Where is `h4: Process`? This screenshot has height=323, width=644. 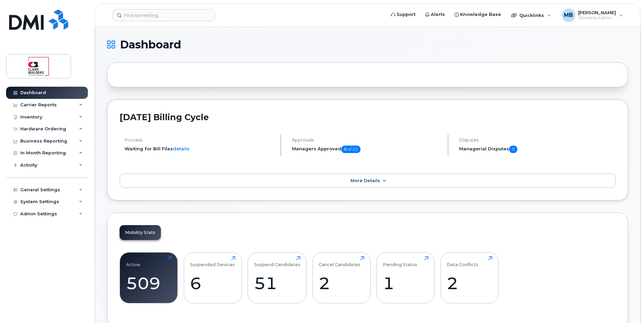 h4: Process is located at coordinates (200, 139).